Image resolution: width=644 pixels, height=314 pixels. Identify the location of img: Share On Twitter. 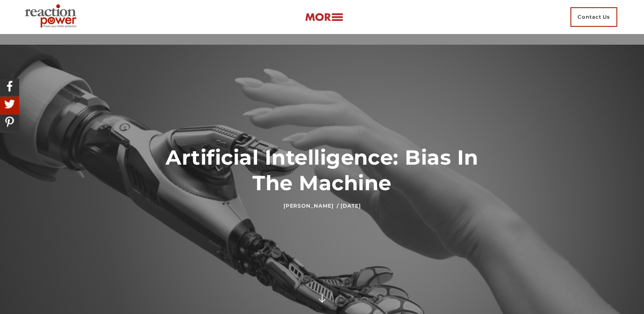
(10, 104).